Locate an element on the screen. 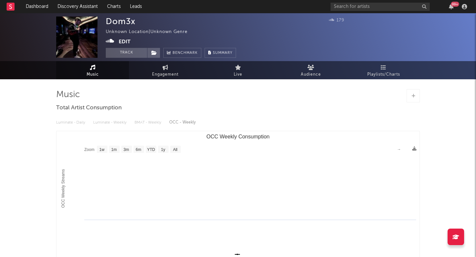  span: Live is located at coordinates (238, 75).